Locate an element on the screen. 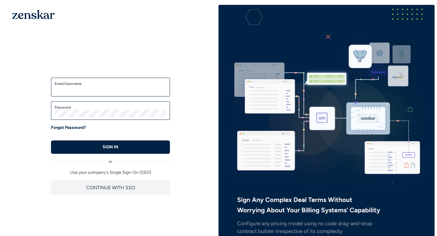  a: Forgot Password? is located at coordinates (68, 128).